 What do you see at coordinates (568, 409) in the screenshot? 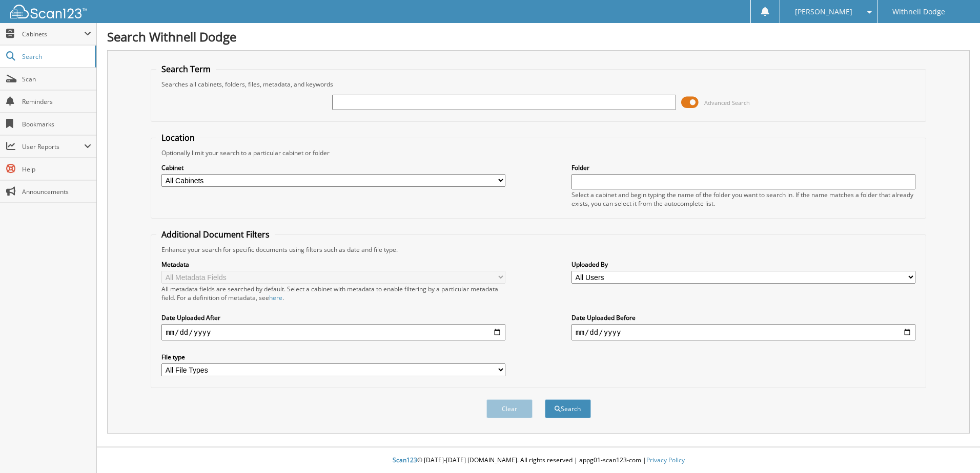
I see `button: Search` at bounding box center [568, 409].